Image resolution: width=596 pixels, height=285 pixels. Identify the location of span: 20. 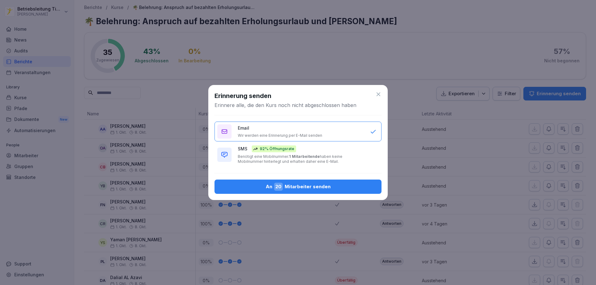
(279, 187).